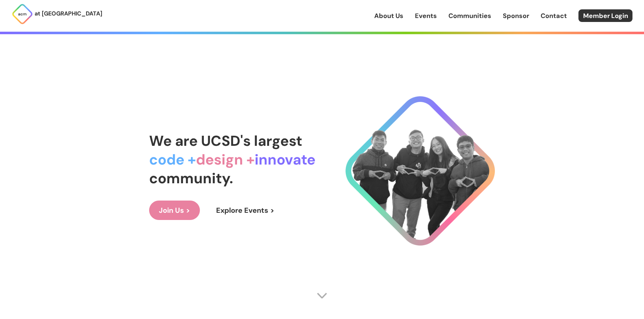 Image resolution: width=644 pixels, height=319 pixels. What do you see at coordinates (554, 16) in the screenshot?
I see `a: Contact` at bounding box center [554, 16].